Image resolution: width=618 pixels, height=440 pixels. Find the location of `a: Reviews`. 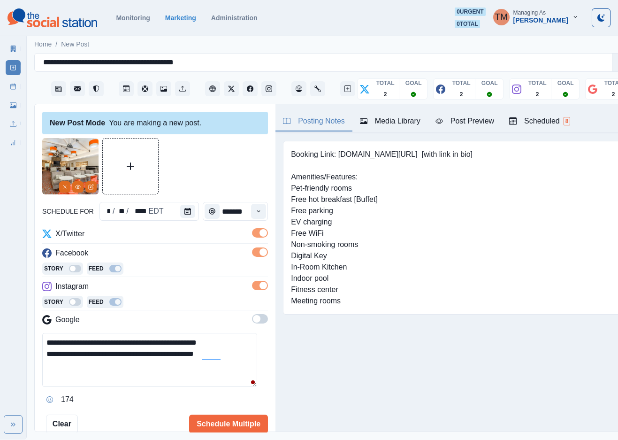

a: Reviews is located at coordinates (96, 89).